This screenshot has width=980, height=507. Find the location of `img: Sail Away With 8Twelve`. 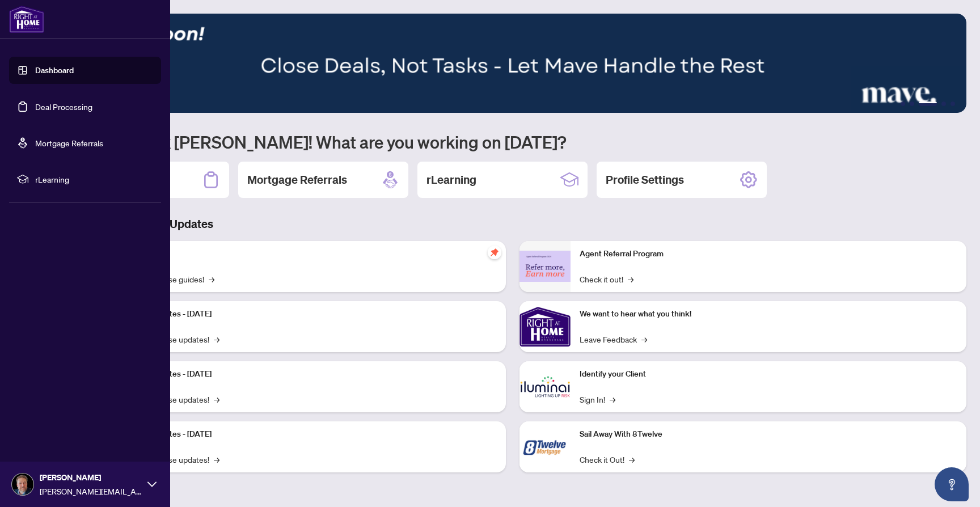

img: Sail Away With 8Twelve is located at coordinates (545, 447).